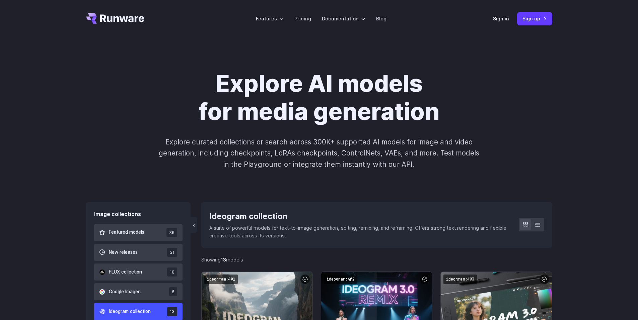 The height and width of the screenshot is (320, 638). I want to click on button: Google Imagen 6, so click(138, 292).